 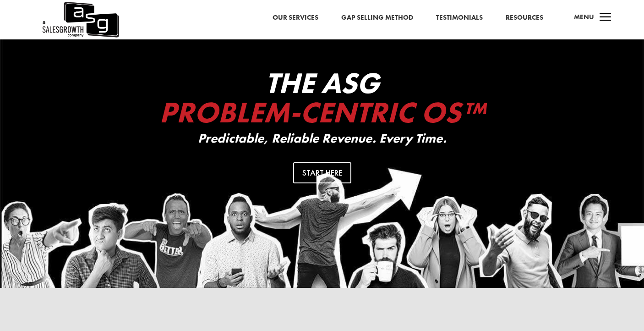 I want to click on a: Testimonials, so click(x=459, y=18).